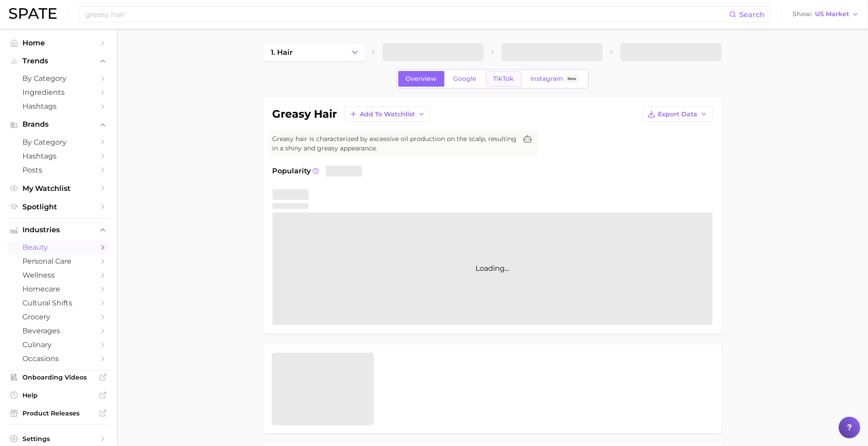  I want to click on span: culinary, so click(58, 344).